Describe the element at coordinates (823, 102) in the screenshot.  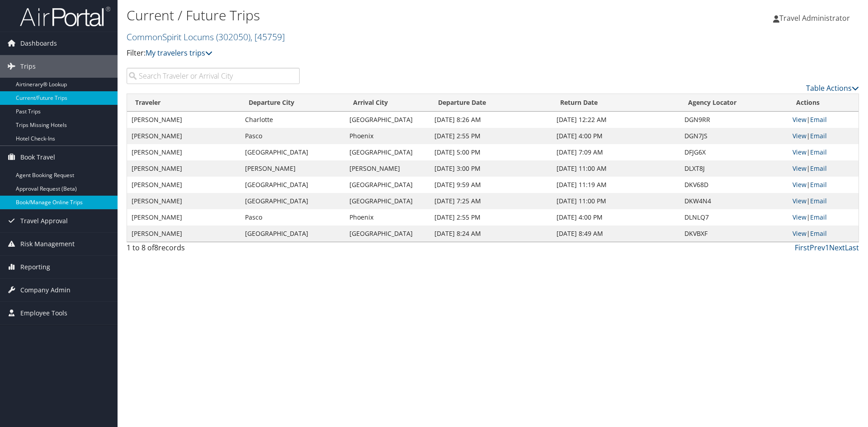
I see `th: Actions` at that location.